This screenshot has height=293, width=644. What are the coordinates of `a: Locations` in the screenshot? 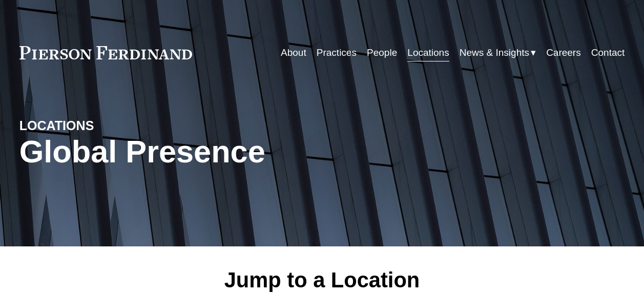 It's located at (427, 53).